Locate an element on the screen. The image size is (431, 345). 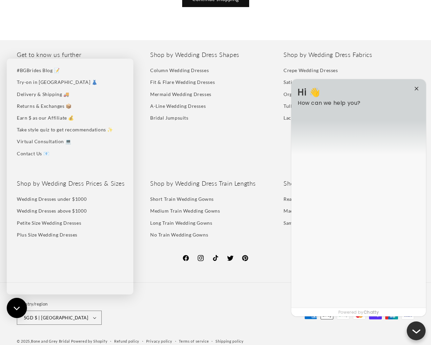
h2: Shop by Wedding Dress Train Lengths is located at coordinates (215, 183).